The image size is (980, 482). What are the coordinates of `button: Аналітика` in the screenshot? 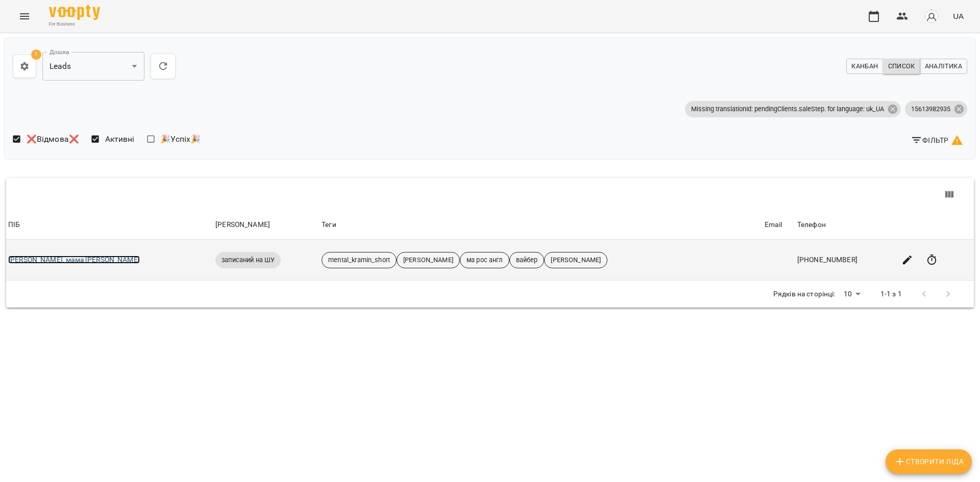 It's located at (943, 66).